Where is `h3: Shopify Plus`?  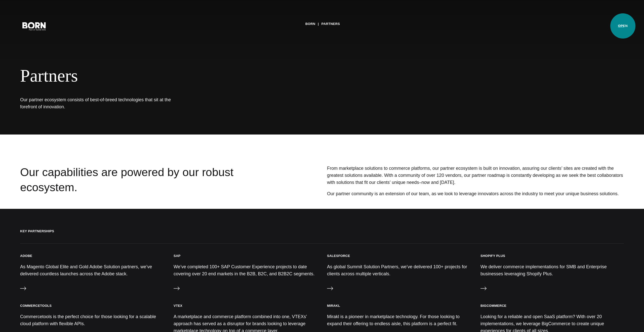 h3: Shopify Plus is located at coordinates (493, 256).